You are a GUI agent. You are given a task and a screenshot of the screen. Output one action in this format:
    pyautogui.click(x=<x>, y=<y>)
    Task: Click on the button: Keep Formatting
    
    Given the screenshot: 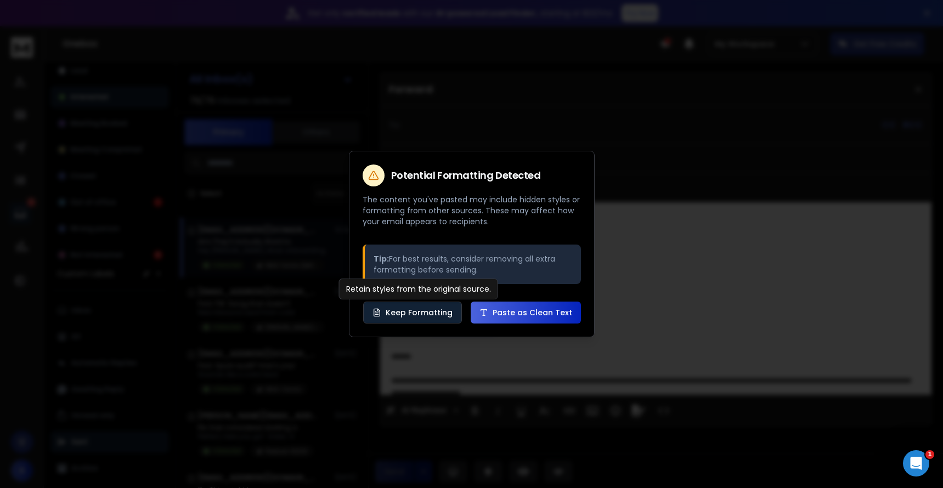 What is the action you would take?
    pyautogui.click(x=412, y=313)
    